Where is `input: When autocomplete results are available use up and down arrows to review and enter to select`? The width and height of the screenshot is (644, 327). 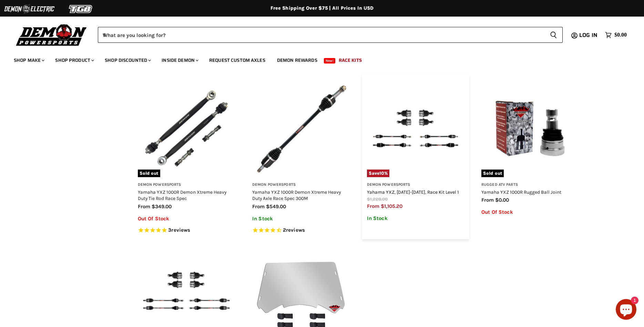 input: When autocomplete results are available use up and down arrows to review and enter to select is located at coordinates (321, 35).